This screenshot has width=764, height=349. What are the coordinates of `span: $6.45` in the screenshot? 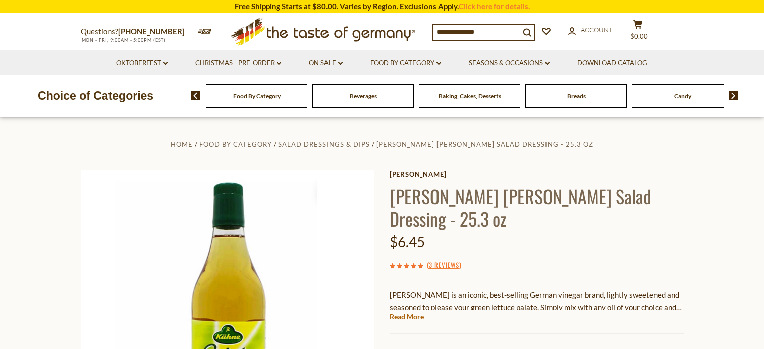 It's located at (408, 242).